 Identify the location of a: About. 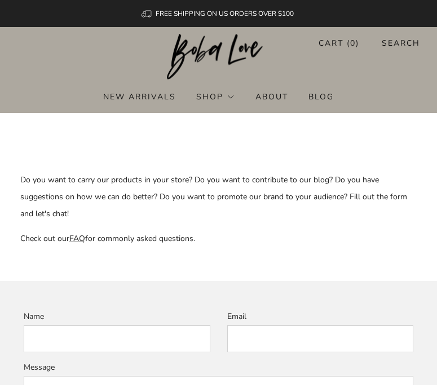
(272, 96).